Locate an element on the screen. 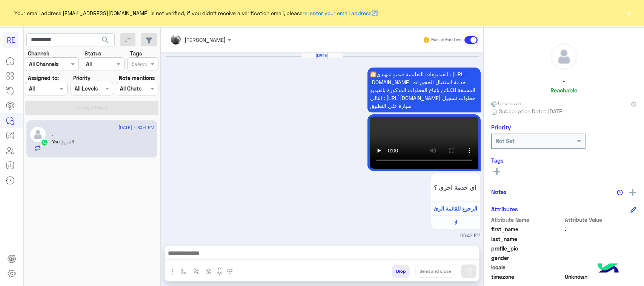 The height and width of the screenshot is (286, 644). label: Tags is located at coordinates (136, 53).